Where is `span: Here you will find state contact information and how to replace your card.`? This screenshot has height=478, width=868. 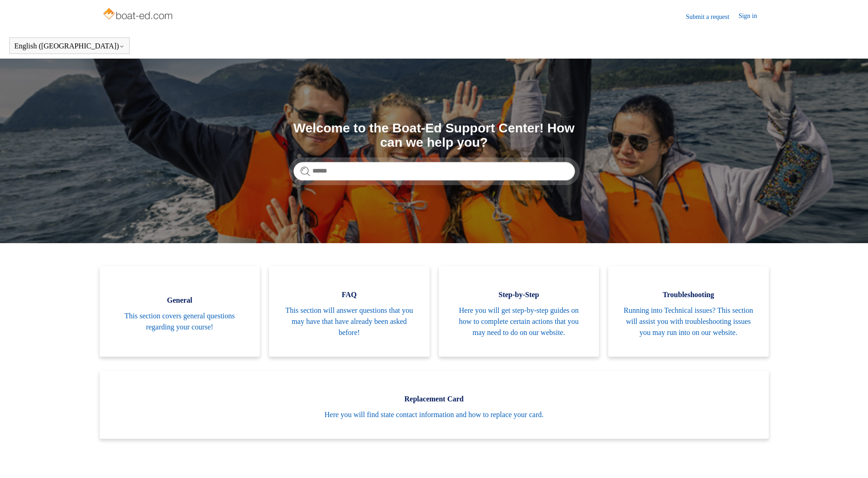
span: Here you will find state contact information and how to replace your card. is located at coordinates (434, 414).